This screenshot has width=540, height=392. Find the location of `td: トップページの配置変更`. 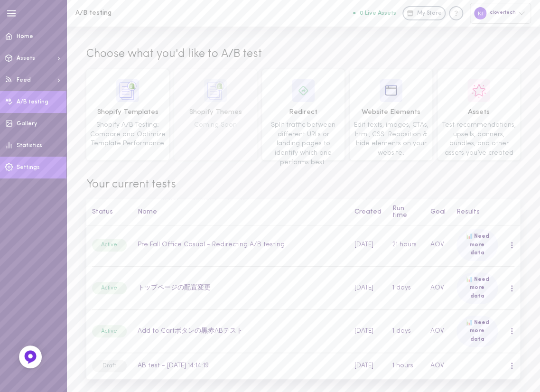

td: トップページの配置変更 is located at coordinates (240, 288).